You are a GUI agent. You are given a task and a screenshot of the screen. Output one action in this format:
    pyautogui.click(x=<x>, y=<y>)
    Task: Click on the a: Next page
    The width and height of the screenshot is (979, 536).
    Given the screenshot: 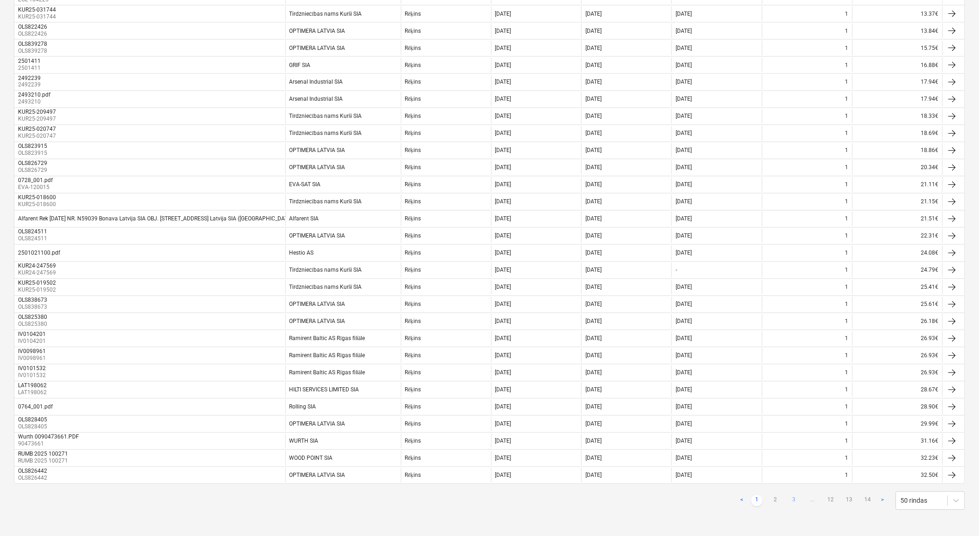 What is the action you would take?
    pyautogui.click(x=883, y=501)
    